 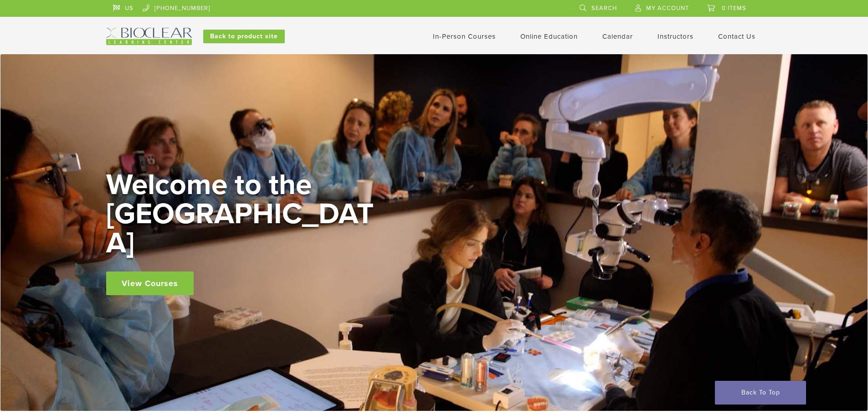 I want to click on span: My Account, so click(x=667, y=8).